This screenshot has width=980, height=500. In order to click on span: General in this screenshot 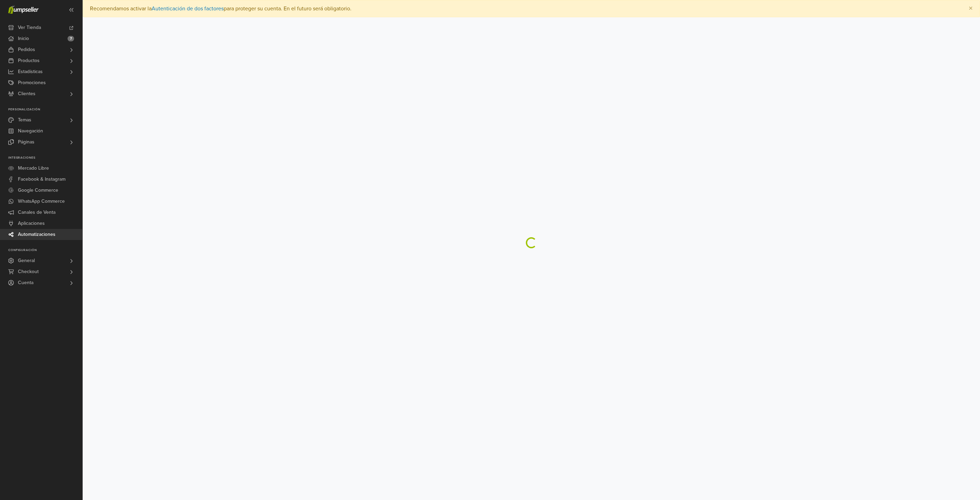, I will do `click(26, 261)`.